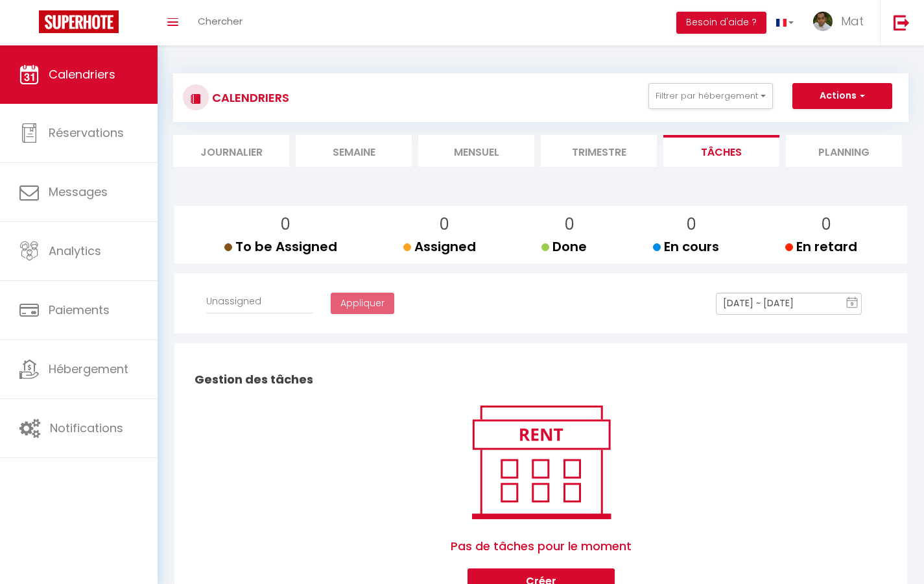  What do you see at coordinates (362, 304) in the screenshot?
I see `button: Appliquer` at bounding box center [362, 304].